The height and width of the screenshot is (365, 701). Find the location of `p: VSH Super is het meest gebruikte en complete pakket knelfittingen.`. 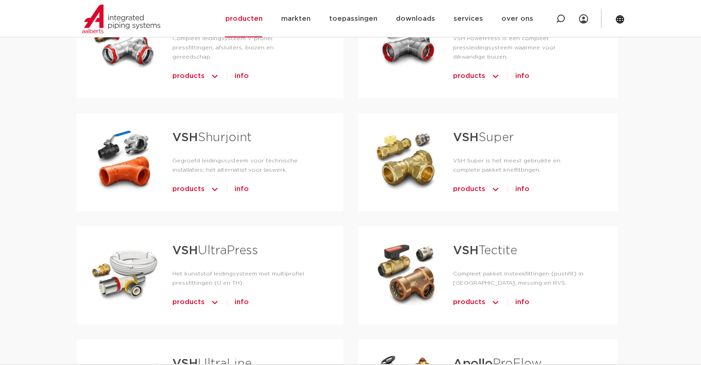

p: VSH Super is het meest gebruikte en complete pakket knelfittingen. is located at coordinates (520, 165).